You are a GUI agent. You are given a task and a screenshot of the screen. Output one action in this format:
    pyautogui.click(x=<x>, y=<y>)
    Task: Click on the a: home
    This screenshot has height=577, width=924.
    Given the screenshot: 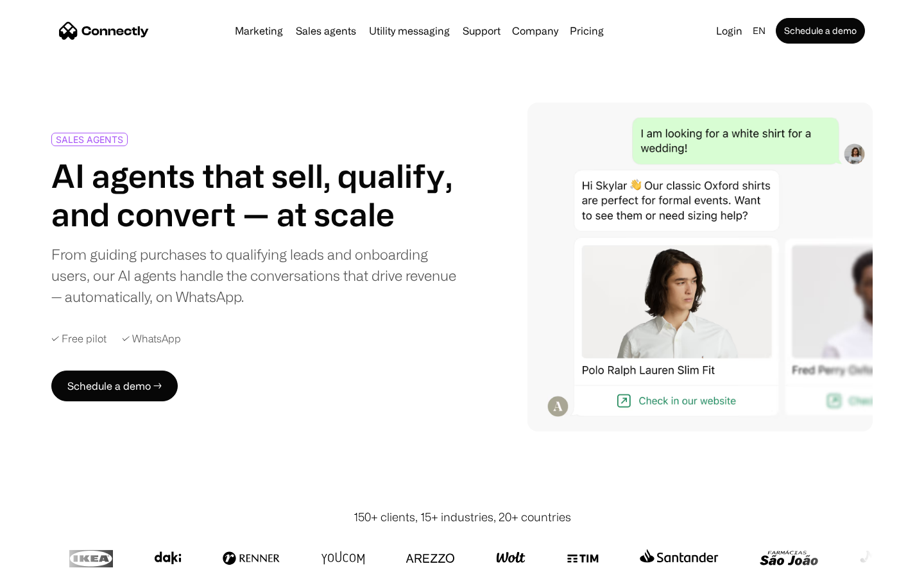 What is the action you would take?
    pyautogui.click(x=104, y=31)
    